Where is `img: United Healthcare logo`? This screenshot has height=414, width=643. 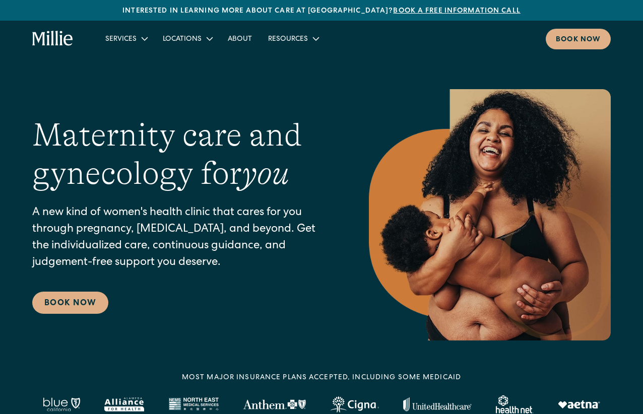 img: United Healthcare logo is located at coordinates (438, 405).